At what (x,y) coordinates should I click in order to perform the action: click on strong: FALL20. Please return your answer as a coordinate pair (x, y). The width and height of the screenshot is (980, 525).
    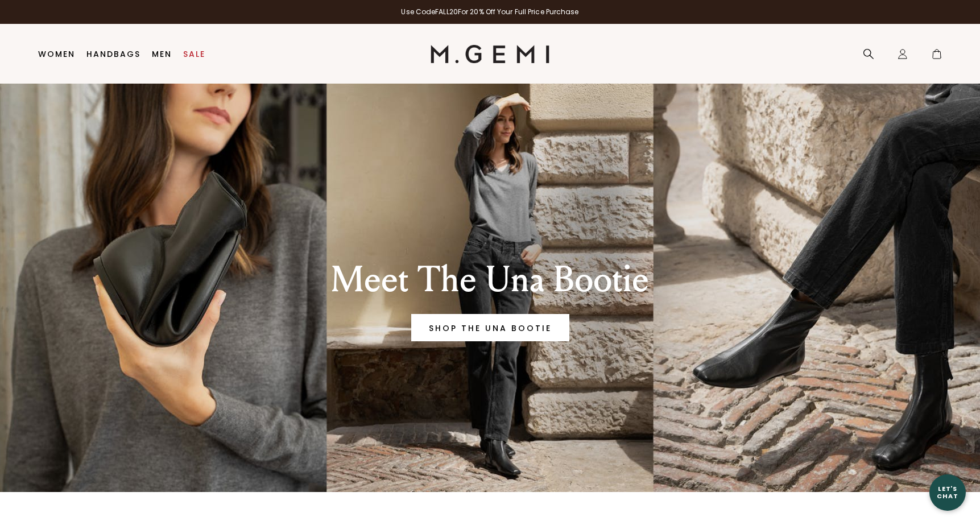
    Looking at the image, I should click on (446, 11).